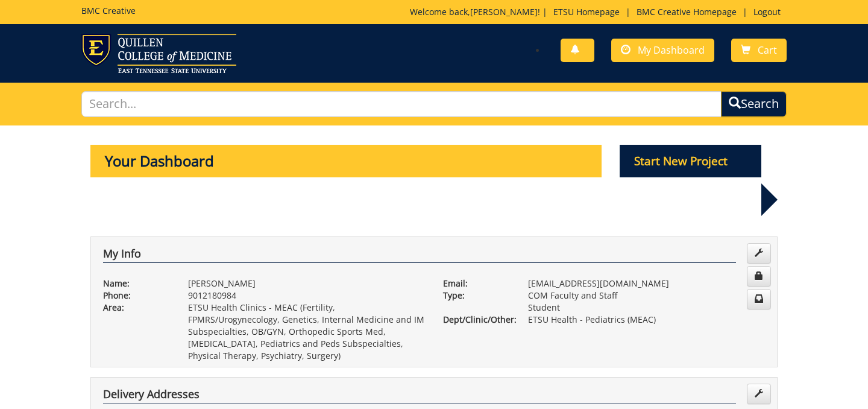  I want to click on p: 9012180984, so click(307, 295).